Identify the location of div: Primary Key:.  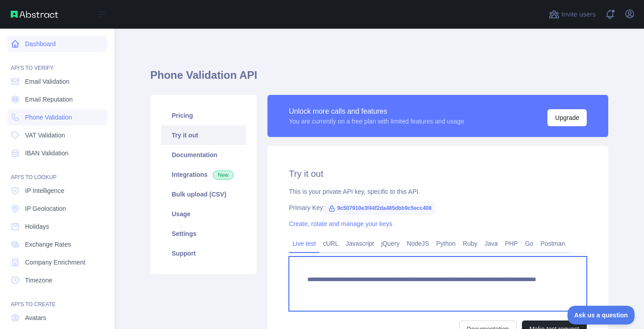
(438, 208).